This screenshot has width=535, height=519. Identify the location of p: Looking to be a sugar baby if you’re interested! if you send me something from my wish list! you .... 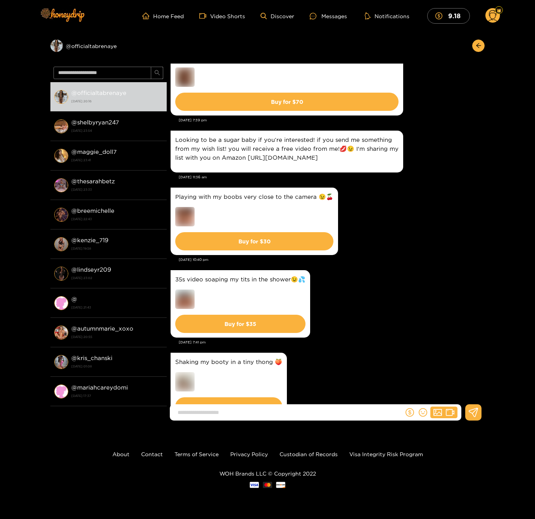
(287, 149).